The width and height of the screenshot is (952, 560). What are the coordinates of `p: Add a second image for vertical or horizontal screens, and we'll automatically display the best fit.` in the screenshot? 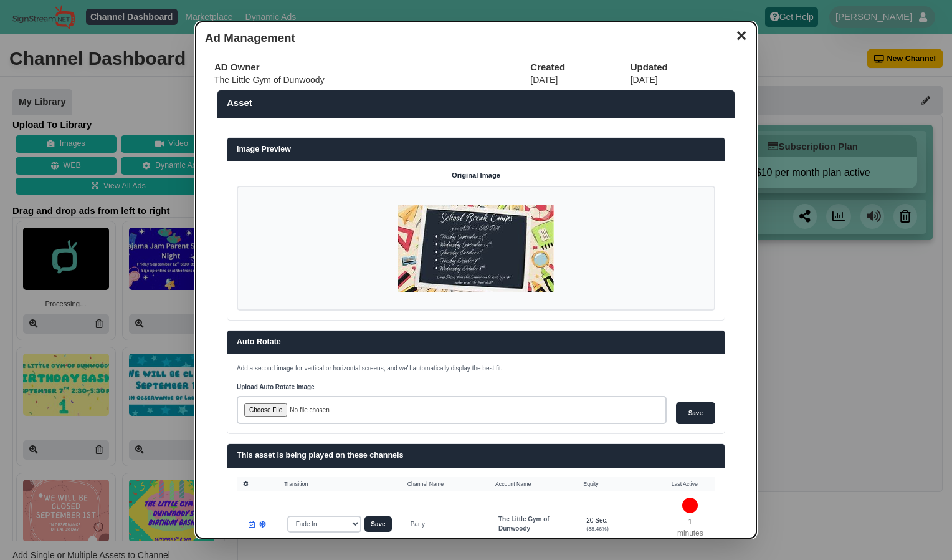 It's located at (476, 368).